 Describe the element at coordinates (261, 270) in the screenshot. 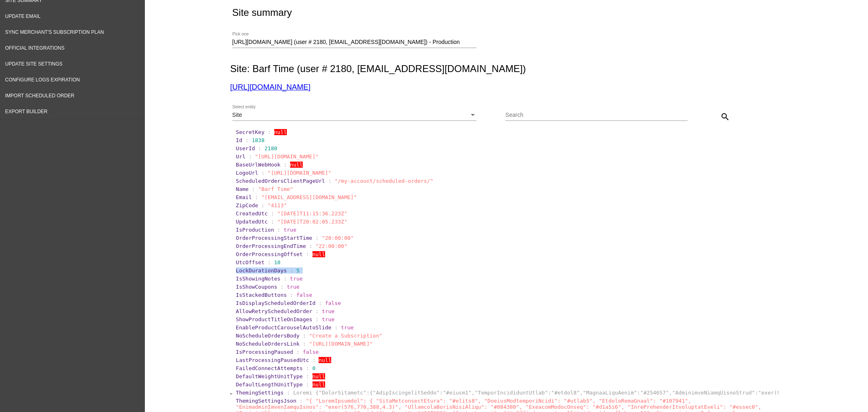

I see `span: LockDurationDays` at that location.